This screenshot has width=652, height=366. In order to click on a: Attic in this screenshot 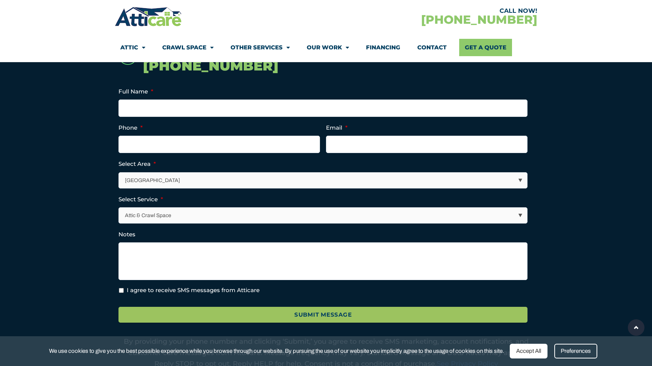, I will do `click(133, 48)`.